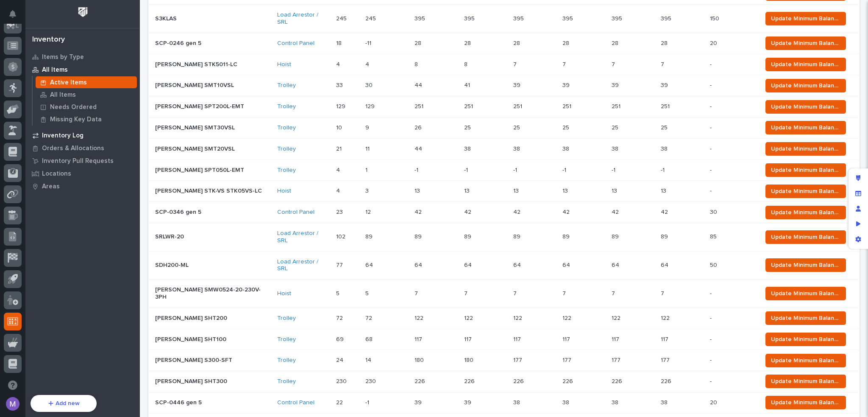 This screenshot has width=868, height=417. Describe the element at coordinates (213, 237) in the screenshot. I see `p: SRLWR-20` at that location.